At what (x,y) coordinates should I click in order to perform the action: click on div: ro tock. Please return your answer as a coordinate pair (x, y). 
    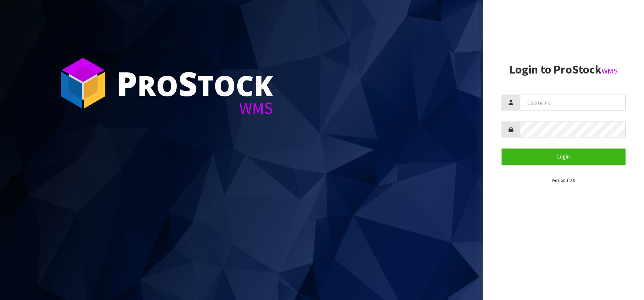
    Looking at the image, I should click on (194, 83).